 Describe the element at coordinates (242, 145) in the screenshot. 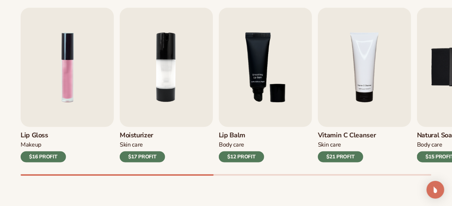

I see `div: Body Care` at that location.